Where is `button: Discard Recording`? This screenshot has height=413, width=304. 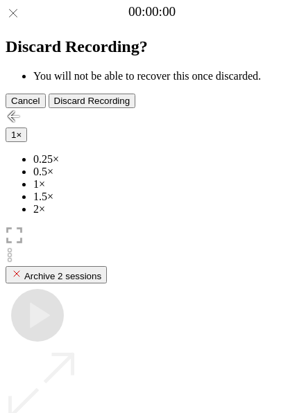 button: Discard Recording is located at coordinates (92, 101).